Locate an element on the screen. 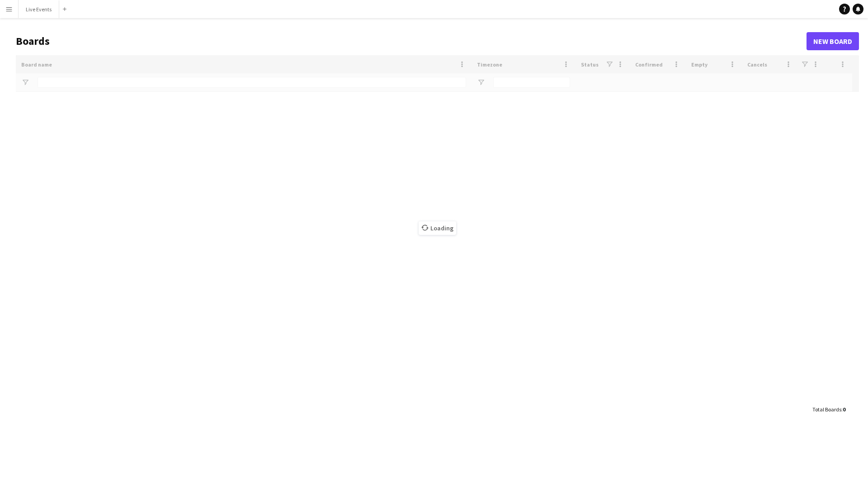 Image resolution: width=868 pixels, height=482 pixels. span: Total Boards is located at coordinates (827, 409).